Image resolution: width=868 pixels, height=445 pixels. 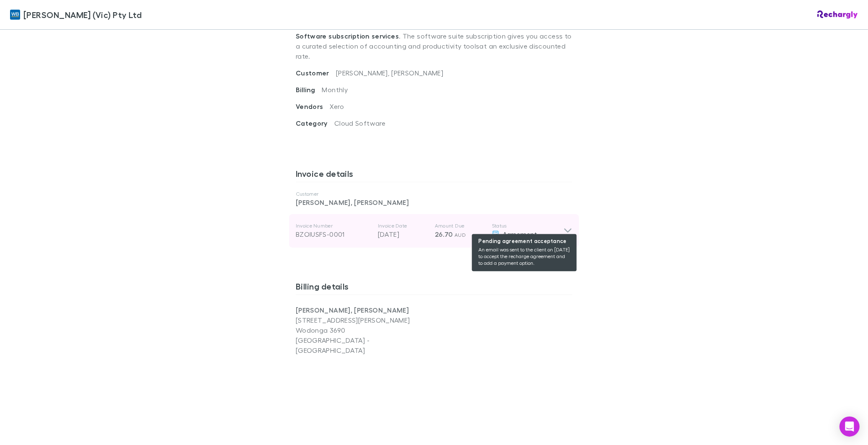 What do you see at coordinates (313, 106) in the screenshot?
I see `span: Vendors` at bounding box center [313, 106].